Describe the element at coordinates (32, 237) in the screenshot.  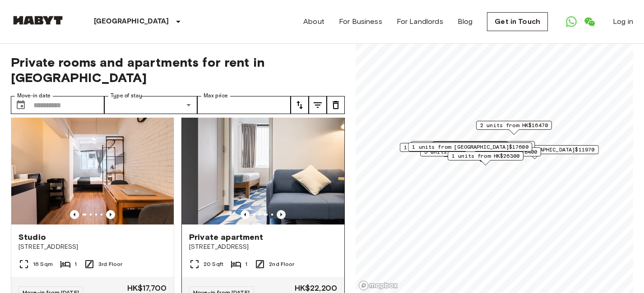
I see `span: Studio` at that location.